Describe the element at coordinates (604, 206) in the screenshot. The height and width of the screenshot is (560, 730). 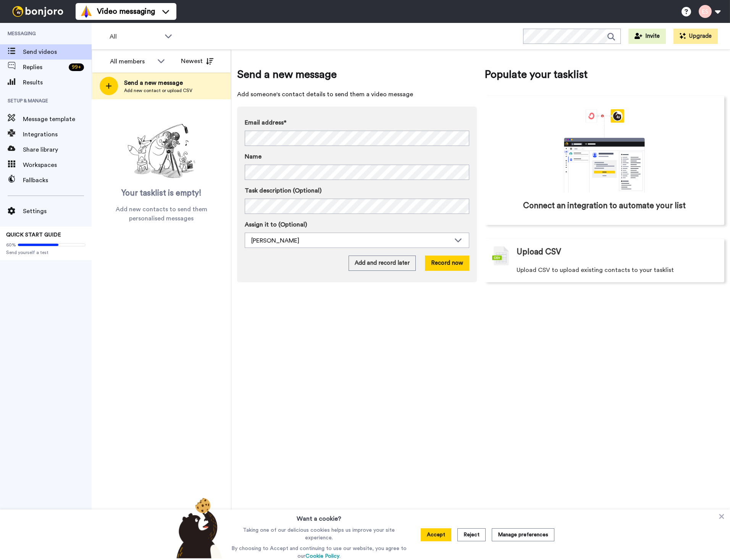
I see `span: Connect an integration to automate your list` at that location.